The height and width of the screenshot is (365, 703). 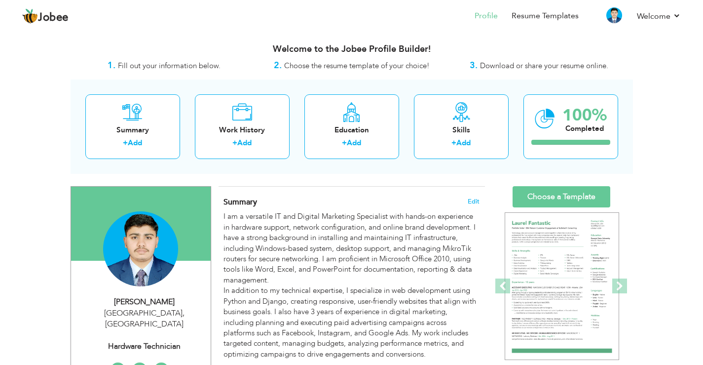 I want to click on span: Download or share your resume online., so click(x=545, y=66).